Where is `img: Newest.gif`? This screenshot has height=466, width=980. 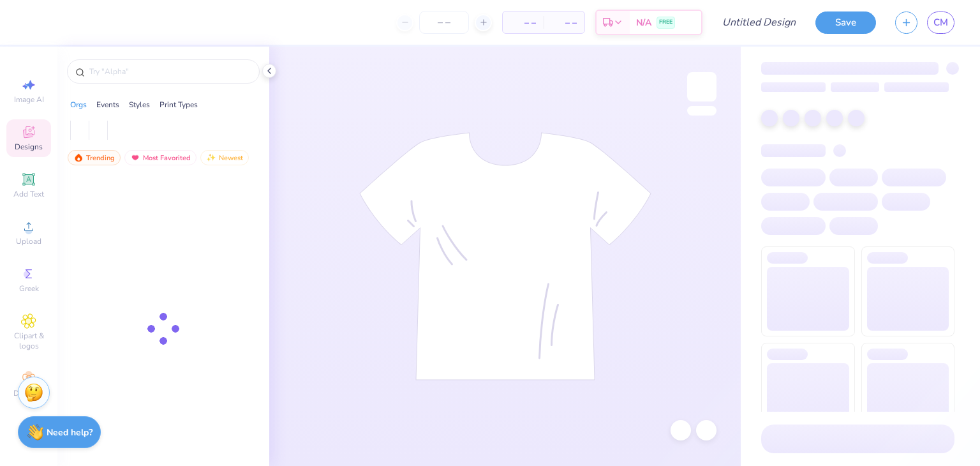
img: Newest.gif is located at coordinates (211, 158).